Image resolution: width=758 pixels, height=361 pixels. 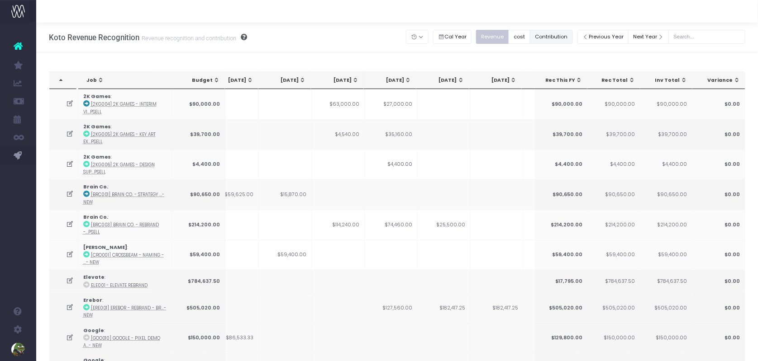 What do you see at coordinates (444, 225) in the screenshot?
I see `td: $25,500.00` at bounding box center [444, 225].